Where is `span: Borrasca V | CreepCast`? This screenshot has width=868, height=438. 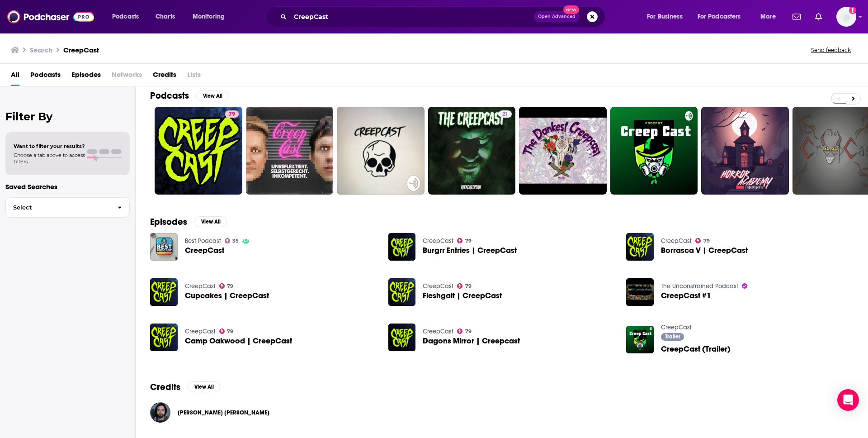 span: Borrasca V | CreepCast is located at coordinates (704, 250).